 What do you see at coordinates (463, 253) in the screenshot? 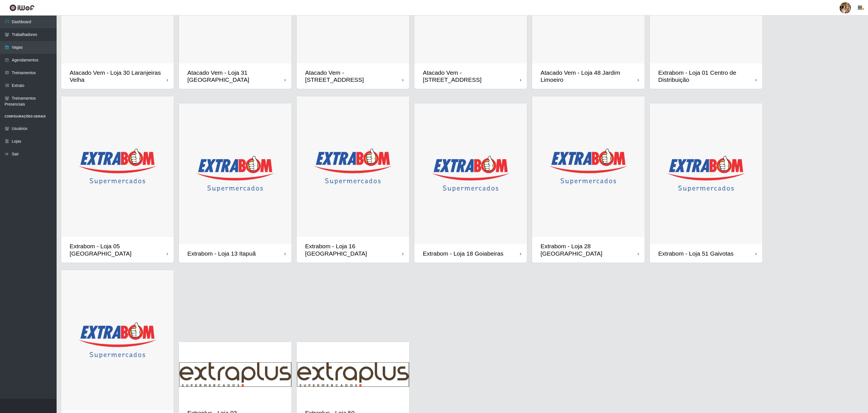
I see `div: Extrabom - Loja 18 Goiabeiras` at bounding box center [463, 253].